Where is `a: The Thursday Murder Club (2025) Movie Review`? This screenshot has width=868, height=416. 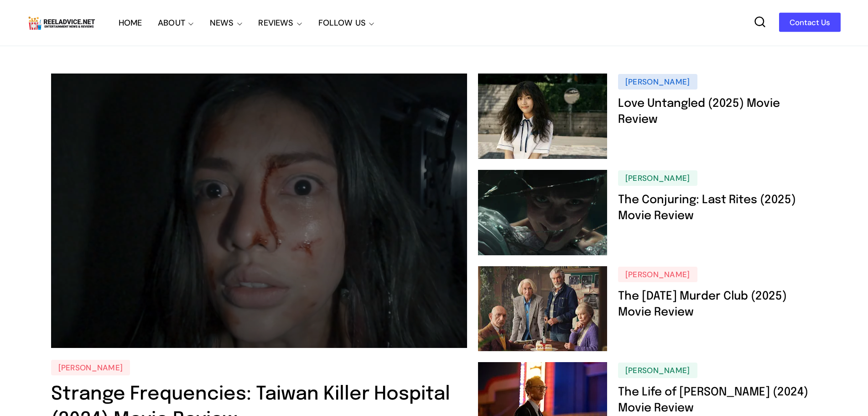
a: The Thursday Murder Club (2025) Movie Review is located at coordinates (548, 309).